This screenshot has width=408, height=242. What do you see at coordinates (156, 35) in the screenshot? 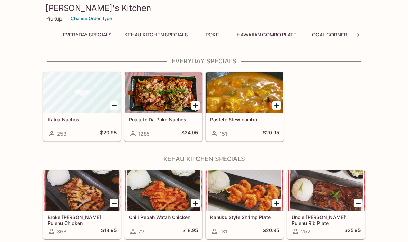
I see `button: Kehau Kitchen Specials` at bounding box center [156, 35].